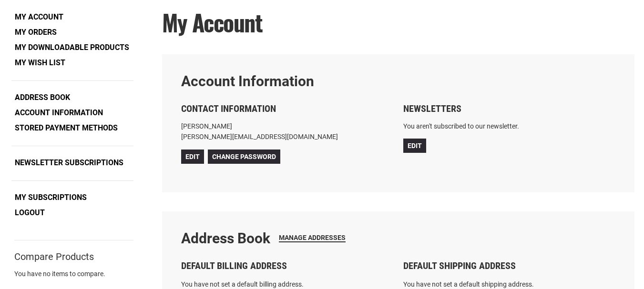 This screenshot has height=289, width=644. I want to click on strong: Account Information, so click(247, 81).